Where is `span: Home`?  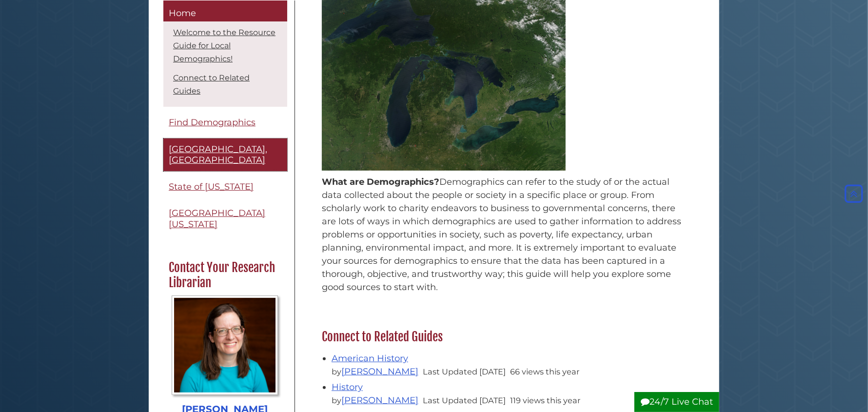 span: Home is located at coordinates (182, 13).